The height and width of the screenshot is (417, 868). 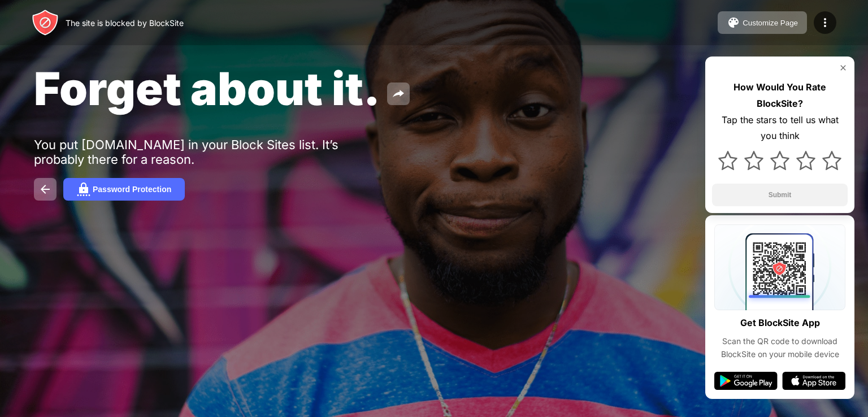 What do you see at coordinates (45, 22) in the screenshot?
I see `img: header-logo.svg` at bounding box center [45, 22].